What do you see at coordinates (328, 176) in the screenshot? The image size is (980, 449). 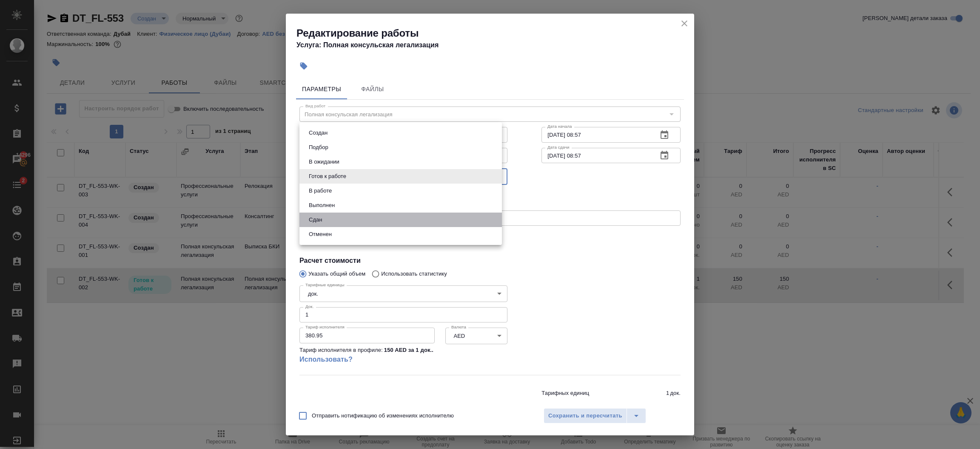 I see `button: Готов к работе` at bounding box center [328, 176].